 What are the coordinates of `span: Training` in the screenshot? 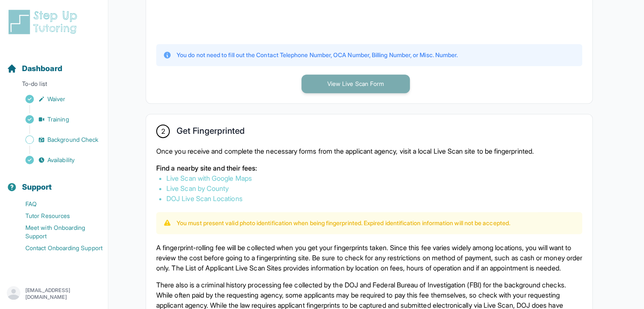 It's located at (58, 120).